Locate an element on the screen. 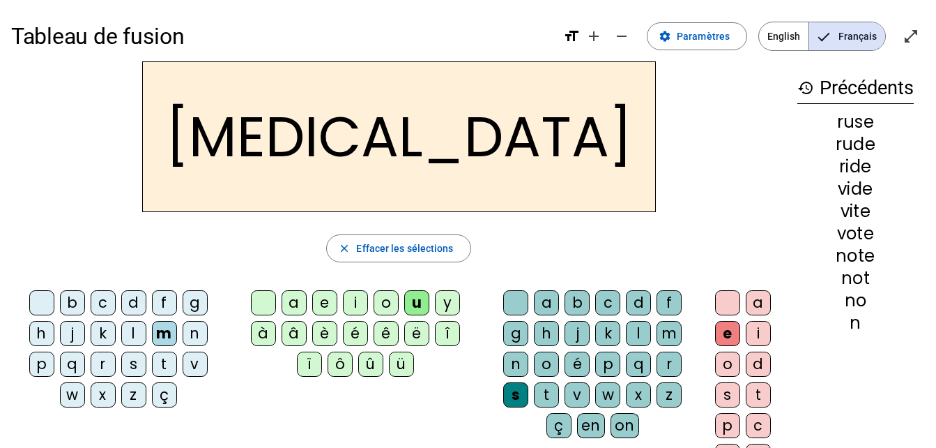  button: Augmenter la taille de la police is located at coordinates (594, 36).